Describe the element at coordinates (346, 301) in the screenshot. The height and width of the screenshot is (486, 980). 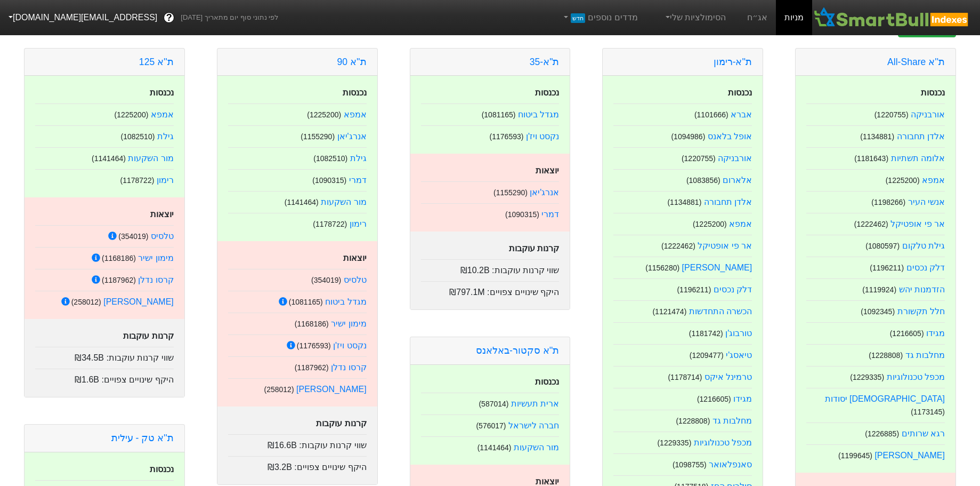
I see `a: מגדל ביטוח` at that location.